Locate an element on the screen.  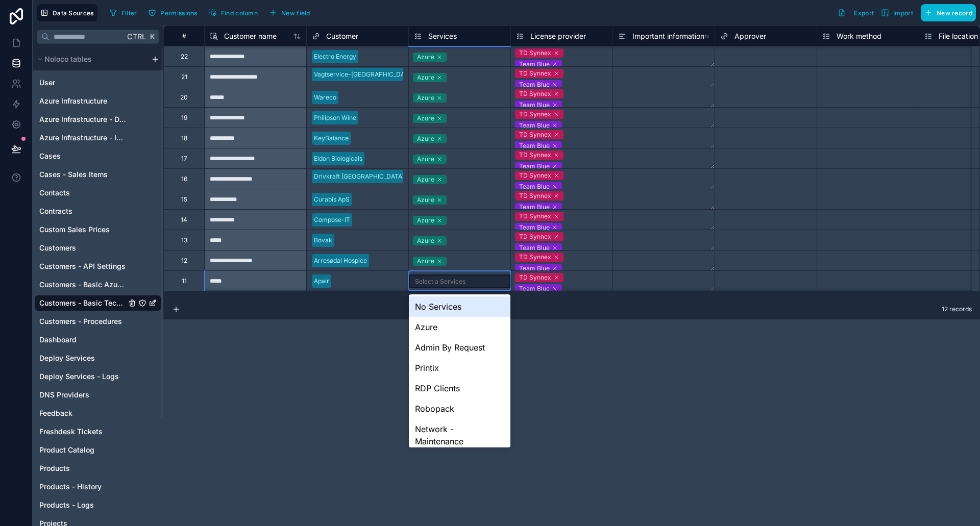
span: Services is located at coordinates (442, 36).